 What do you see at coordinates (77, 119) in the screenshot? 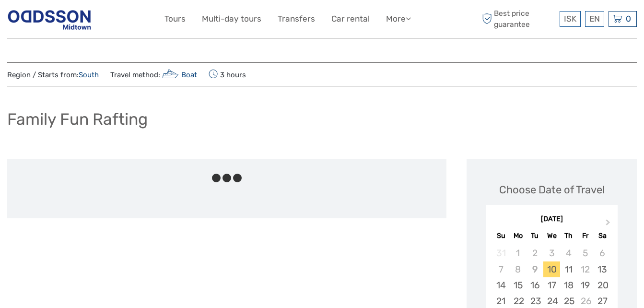
I see `h1: Family Fun Rafting` at bounding box center [77, 119].